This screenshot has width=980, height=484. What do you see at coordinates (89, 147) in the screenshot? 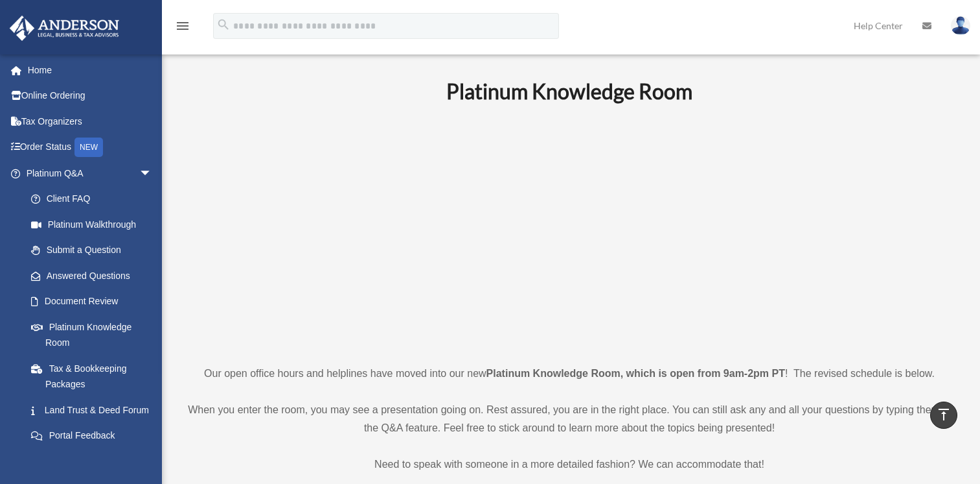
I see `div: NEW` at bounding box center [89, 147].